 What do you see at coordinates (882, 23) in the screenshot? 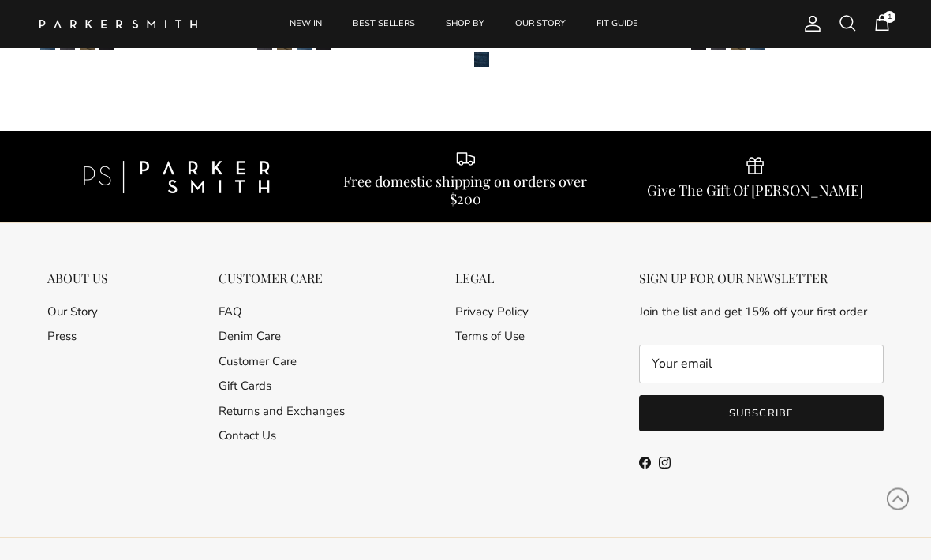
I see `a: 1` at bounding box center [882, 23].